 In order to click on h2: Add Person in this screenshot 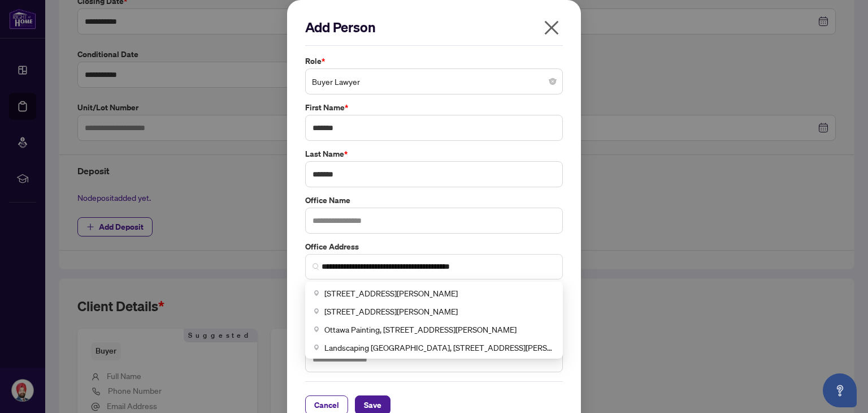, I will do `click(434, 27)`.